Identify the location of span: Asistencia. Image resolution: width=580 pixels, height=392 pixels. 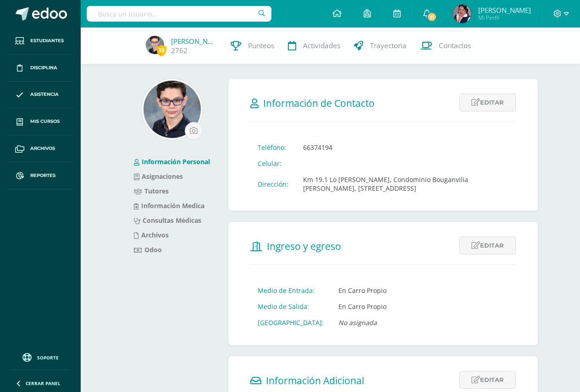
(45, 94).